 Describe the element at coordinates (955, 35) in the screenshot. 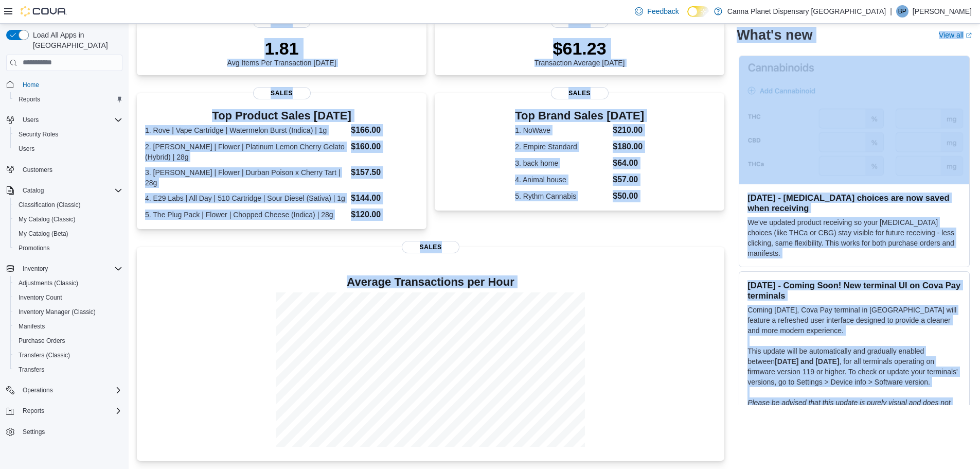

I see `a: View allExternal link` at that location.